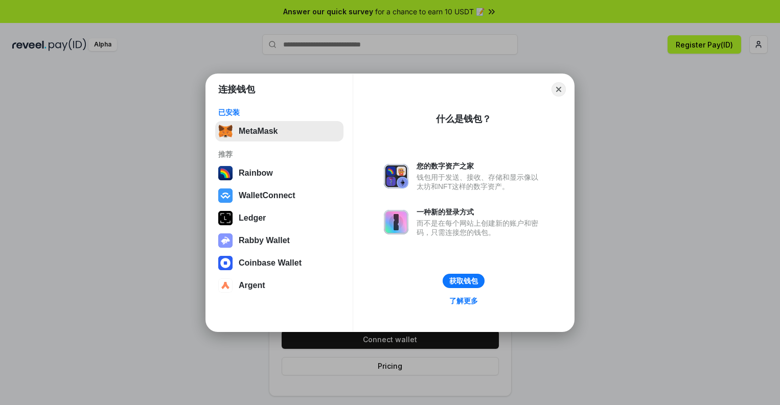 This screenshot has width=780, height=405. Describe the element at coordinates (558, 89) in the screenshot. I see `button: Close` at that location.